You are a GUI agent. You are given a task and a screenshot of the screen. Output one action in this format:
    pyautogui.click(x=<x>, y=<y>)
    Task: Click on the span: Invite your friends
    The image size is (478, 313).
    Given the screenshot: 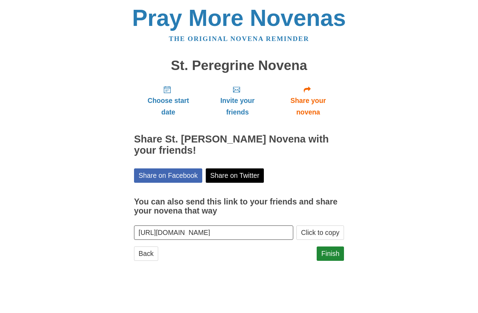 What is the action you would take?
    pyautogui.click(x=237, y=106)
    